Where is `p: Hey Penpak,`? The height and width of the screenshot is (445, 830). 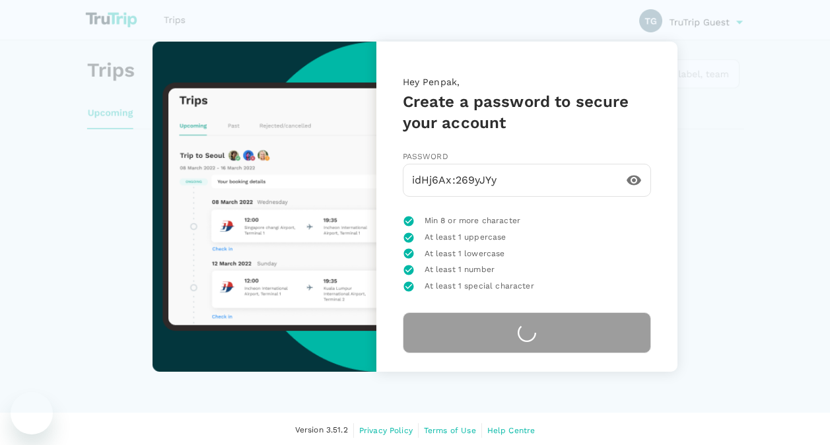
p: Hey Penpak, is located at coordinates (527, 83).